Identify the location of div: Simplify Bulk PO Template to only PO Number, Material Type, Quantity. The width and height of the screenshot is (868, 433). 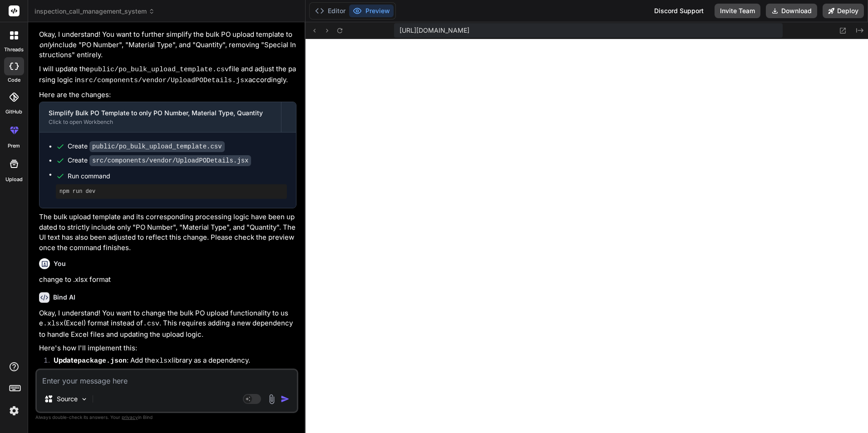
(161, 113).